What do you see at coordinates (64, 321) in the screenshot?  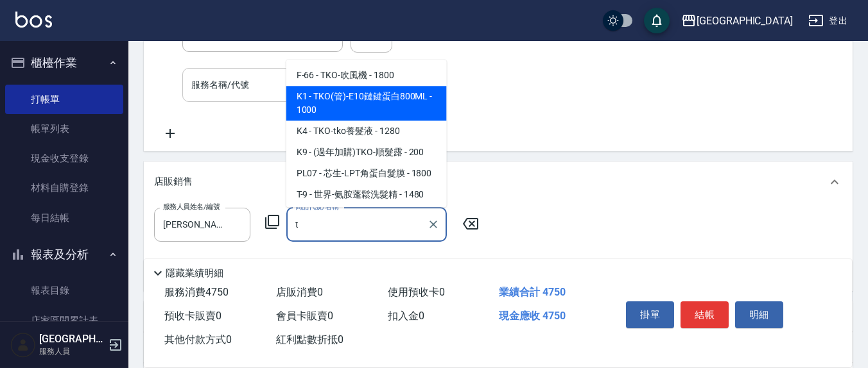 I see `a: 店家區間累計表` at bounding box center [64, 321].